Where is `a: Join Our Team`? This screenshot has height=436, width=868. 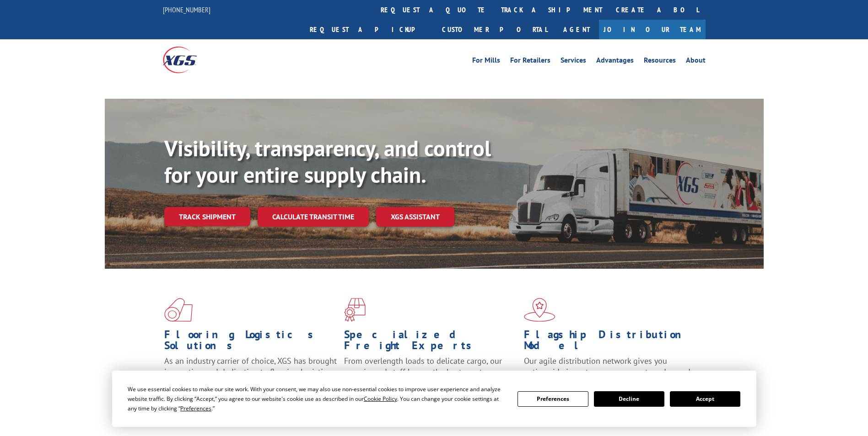 a: Join Our Team is located at coordinates (652, 30).